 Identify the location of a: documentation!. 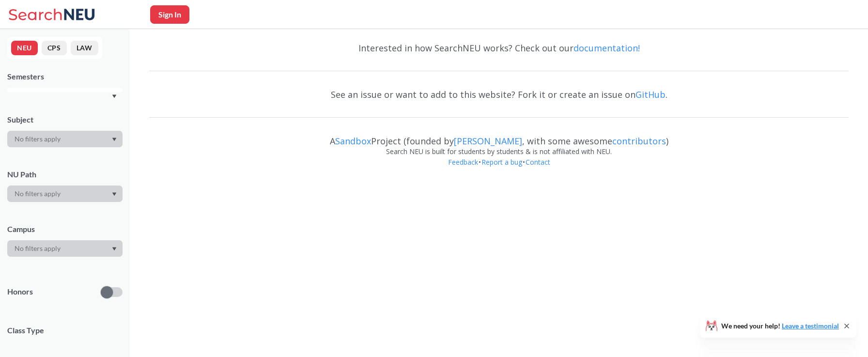
(607, 48).